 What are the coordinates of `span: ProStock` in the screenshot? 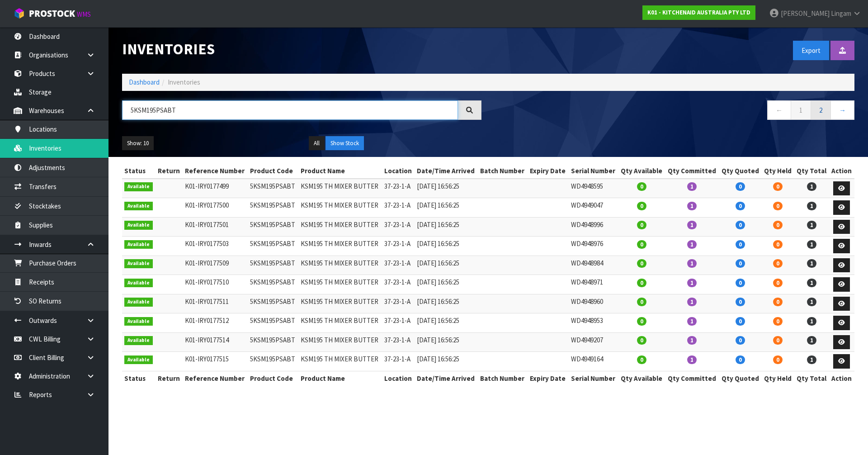 It's located at (52, 14).